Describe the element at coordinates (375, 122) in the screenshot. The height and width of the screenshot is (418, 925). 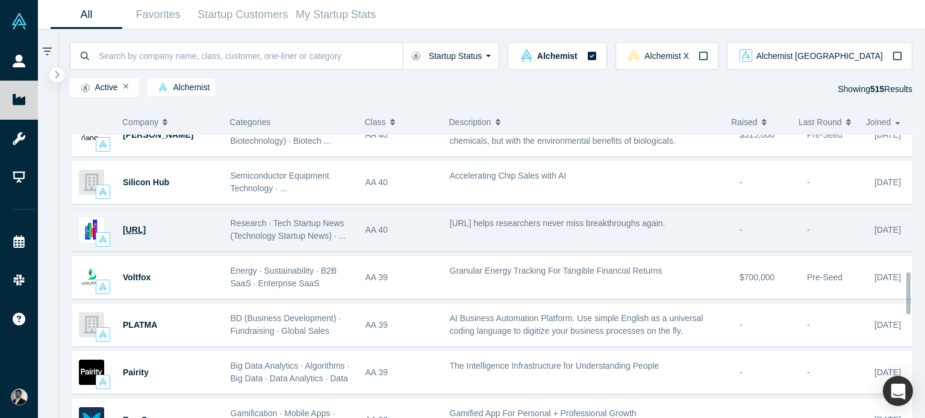
I see `span: Class` at that location.